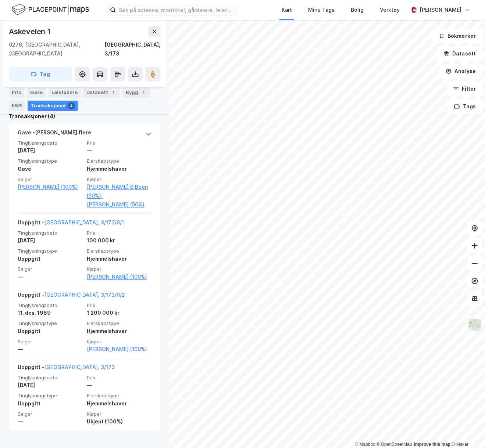 The image size is (485, 448). Describe the element at coordinates (50, 313) in the screenshot. I see `div: 11. des. 1989` at that location.